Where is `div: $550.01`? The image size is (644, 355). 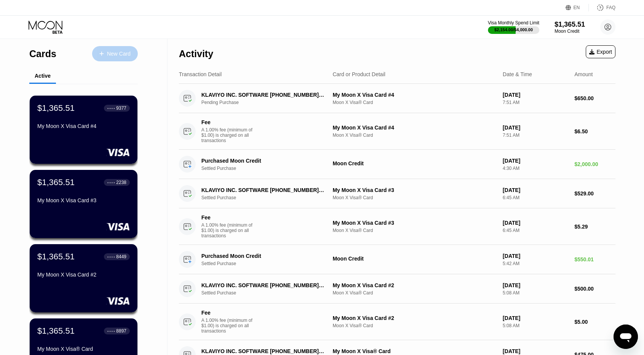 div: $550.01 is located at coordinates (595, 259).